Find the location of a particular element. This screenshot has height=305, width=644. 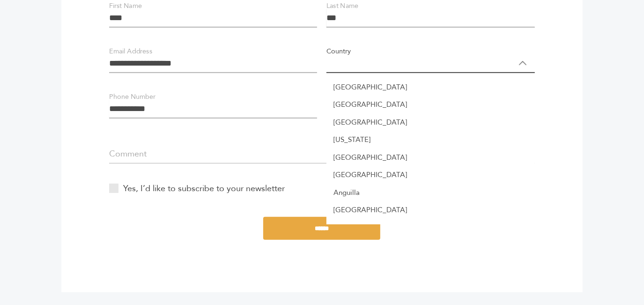

label: Email Address is located at coordinates (130, 52).